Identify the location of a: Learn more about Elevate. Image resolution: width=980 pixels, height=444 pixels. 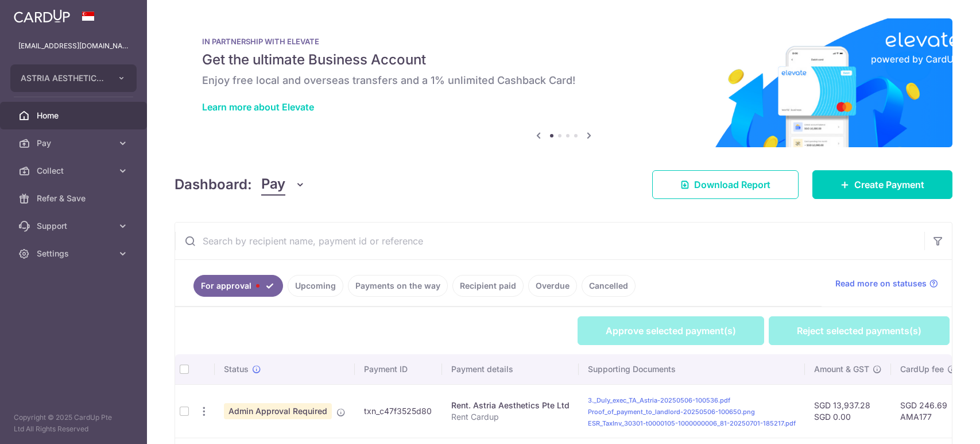
(258, 107).